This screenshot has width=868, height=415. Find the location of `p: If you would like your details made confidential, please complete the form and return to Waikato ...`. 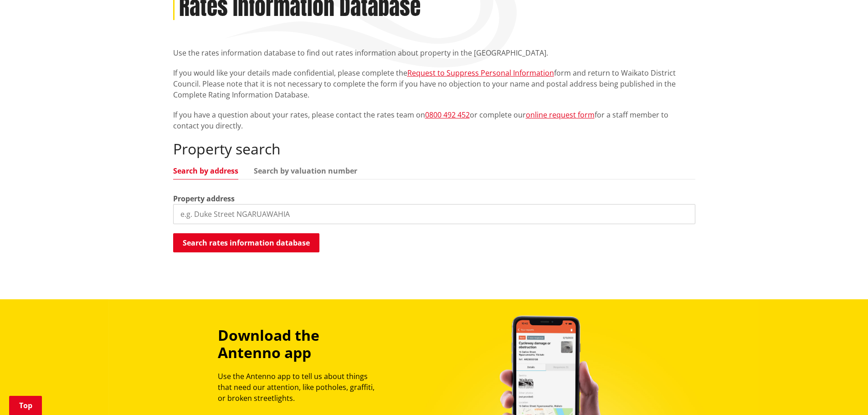

p: If you would like your details made confidential, please complete the form and return to Waikato ... is located at coordinates (434, 84).